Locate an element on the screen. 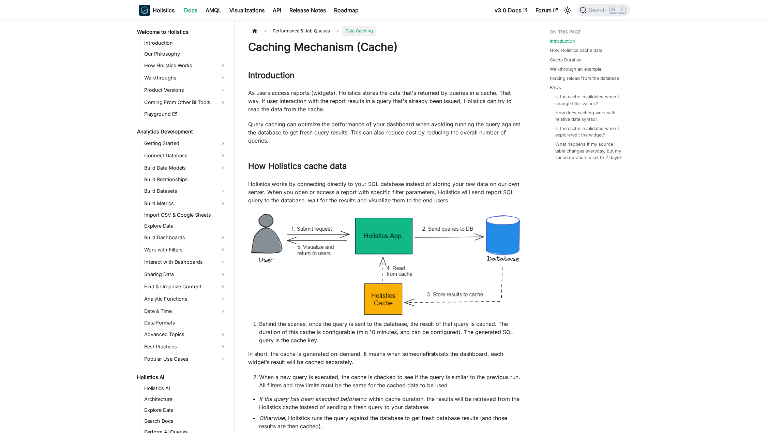 This screenshot has width=769, height=433. em: Otherwise is located at coordinates (272, 418).